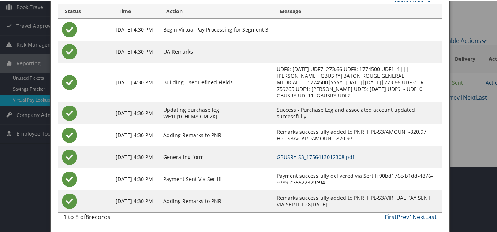 The width and height of the screenshot is (497, 232). What do you see at coordinates (106, 218) in the screenshot?
I see `div: 1 to 8 of records` at bounding box center [106, 218].